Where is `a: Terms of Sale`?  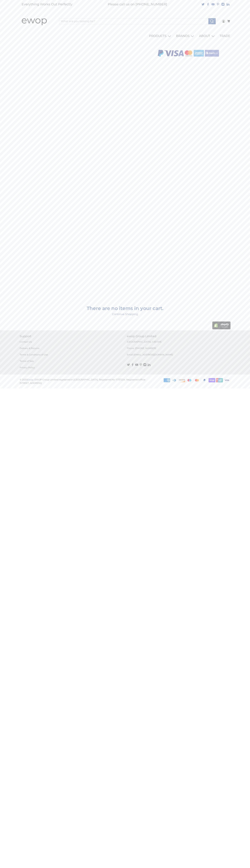 a: Terms of Sale is located at coordinates (27, 361).